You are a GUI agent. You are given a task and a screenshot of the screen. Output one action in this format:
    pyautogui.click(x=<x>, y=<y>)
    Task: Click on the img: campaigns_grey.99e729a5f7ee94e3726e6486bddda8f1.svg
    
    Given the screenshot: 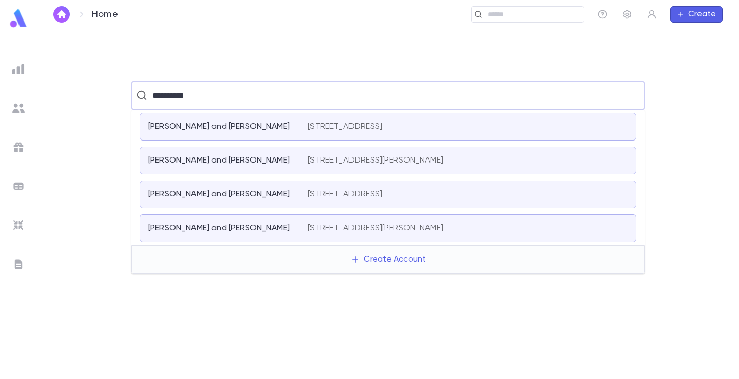 What is the action you would take?
    pyautogui.click(x=18, y=147)
    